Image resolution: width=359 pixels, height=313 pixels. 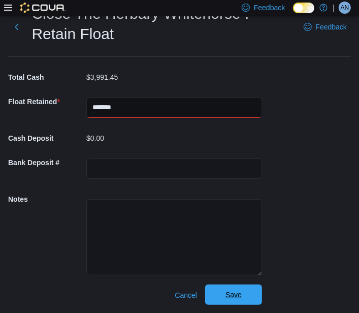 What do you see at coordinates (162, 24) in the screenshot?
I see `h1: Close The Herbary Whitehorse : Retain Float` at bounding box center [162, 24].